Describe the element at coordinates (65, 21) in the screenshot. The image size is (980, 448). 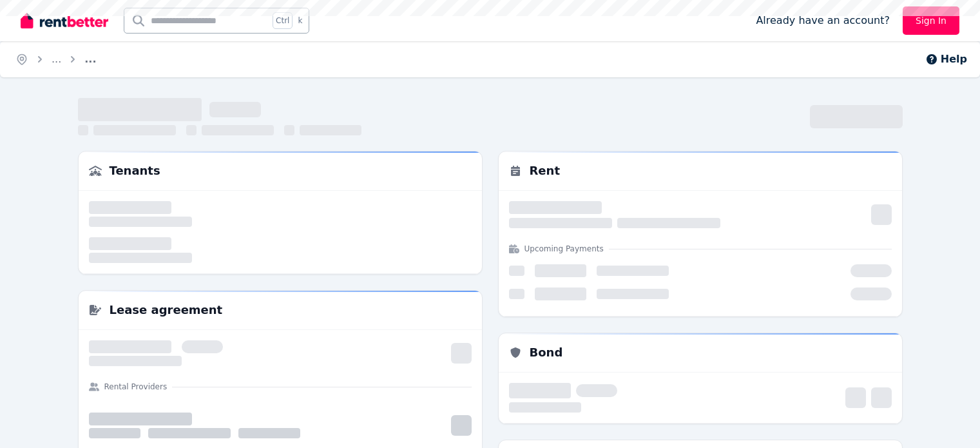
I see `img: RentBetter` at that location.